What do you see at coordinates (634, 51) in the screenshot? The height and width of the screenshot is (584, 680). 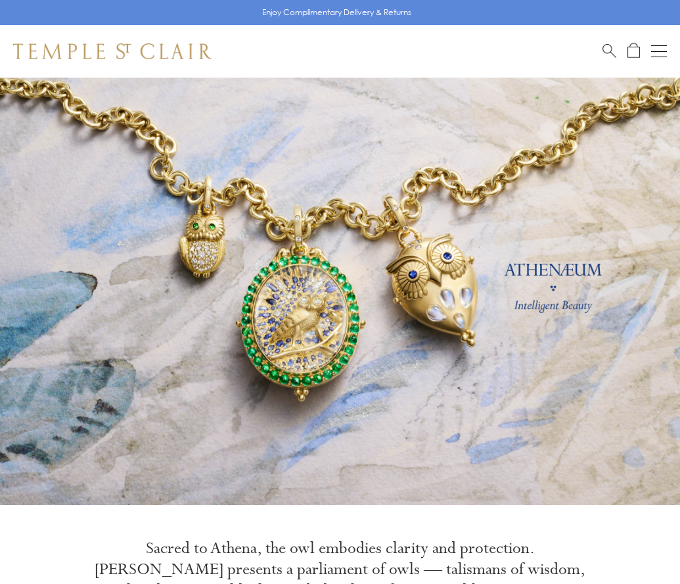 I see `a: Open Shopping Bag` at bounding box center [634, 51].